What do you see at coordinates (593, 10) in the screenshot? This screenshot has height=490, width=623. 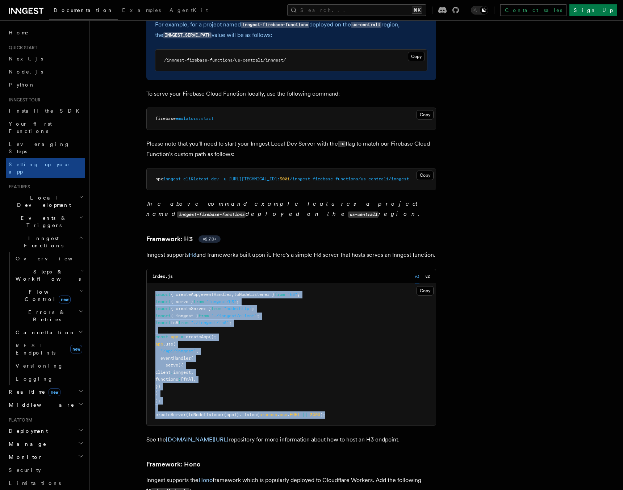 I see `a: Sign Up` at bounding box center [593, 10].